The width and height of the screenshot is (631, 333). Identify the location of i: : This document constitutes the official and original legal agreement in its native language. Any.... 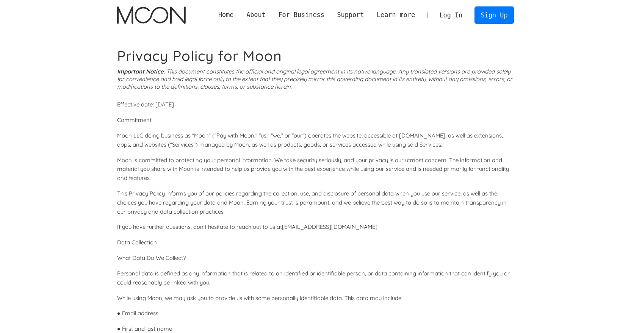
(314, 79).